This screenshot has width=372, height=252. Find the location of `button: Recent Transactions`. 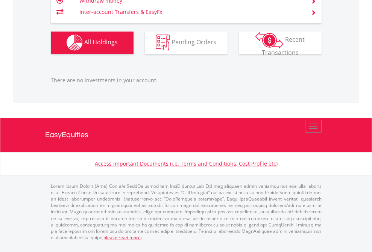

button: Recent Transactions is located at coordinates (280, 43).